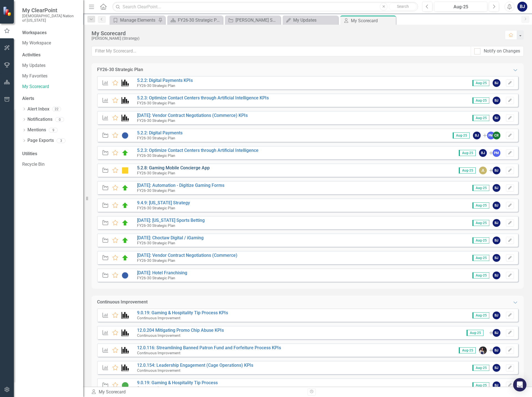 Image resolution: width=532 pixels, height=397 pixels. I want to click on div: 3, so click(61, 141).